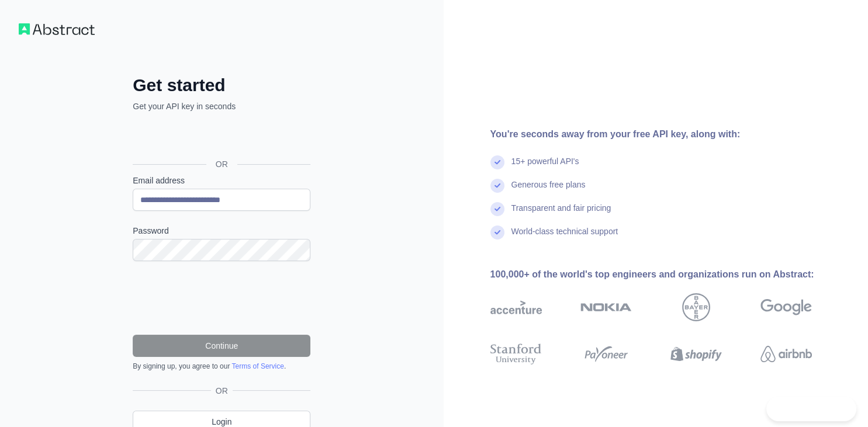 This screenshot has width=868, height=427. Describe the element at coordinates (222, 85) in the screenshot. I see `h2: Get started` at that location.